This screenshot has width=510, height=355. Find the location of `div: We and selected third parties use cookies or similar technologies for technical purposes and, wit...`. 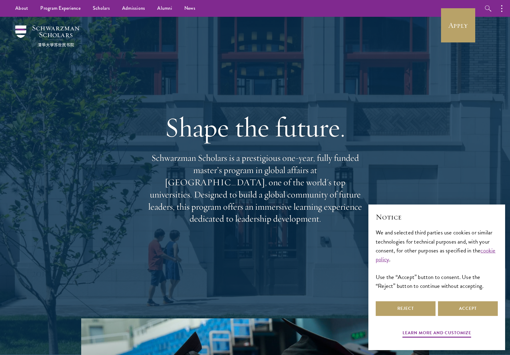

div: We and selected third parties use cookies or similar technologies for technical purposes and, wit... is located at coordinates (437, 259).